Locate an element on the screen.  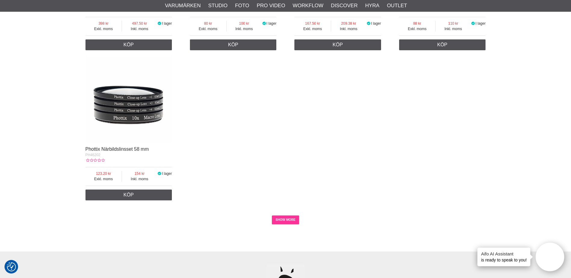
span: 167.50 is located at coordinates (312, 23).